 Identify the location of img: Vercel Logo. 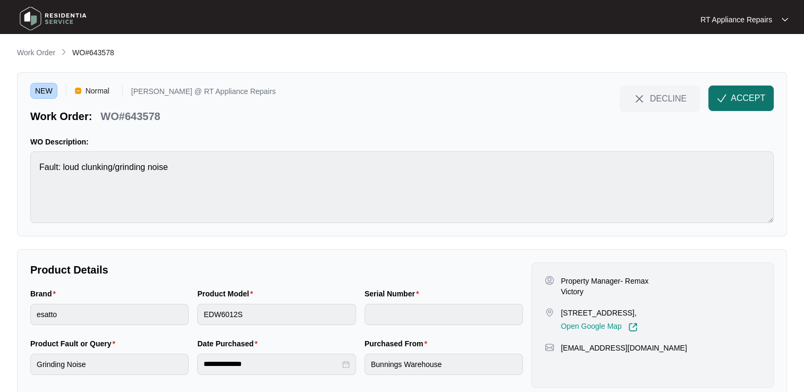
(78, 91).